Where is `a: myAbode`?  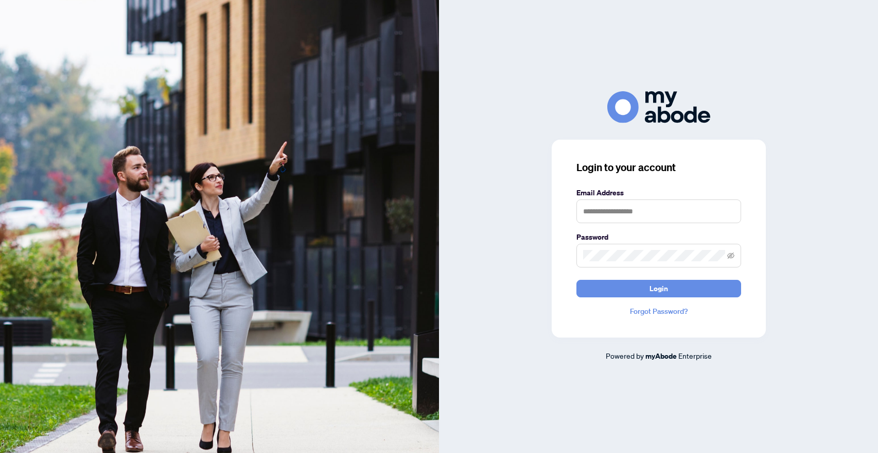 a: myAbode is located at coordinates (661, 356).